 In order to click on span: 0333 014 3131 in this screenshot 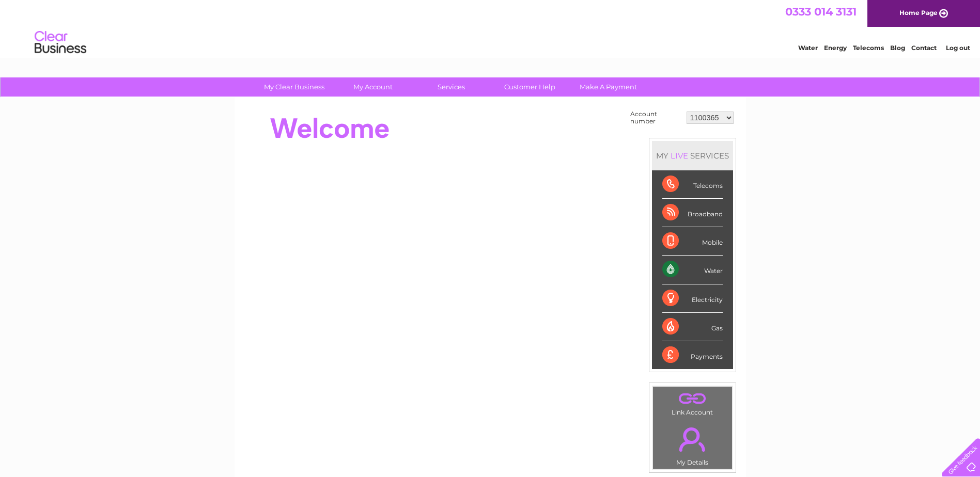, I will do `click(821, 11)`.